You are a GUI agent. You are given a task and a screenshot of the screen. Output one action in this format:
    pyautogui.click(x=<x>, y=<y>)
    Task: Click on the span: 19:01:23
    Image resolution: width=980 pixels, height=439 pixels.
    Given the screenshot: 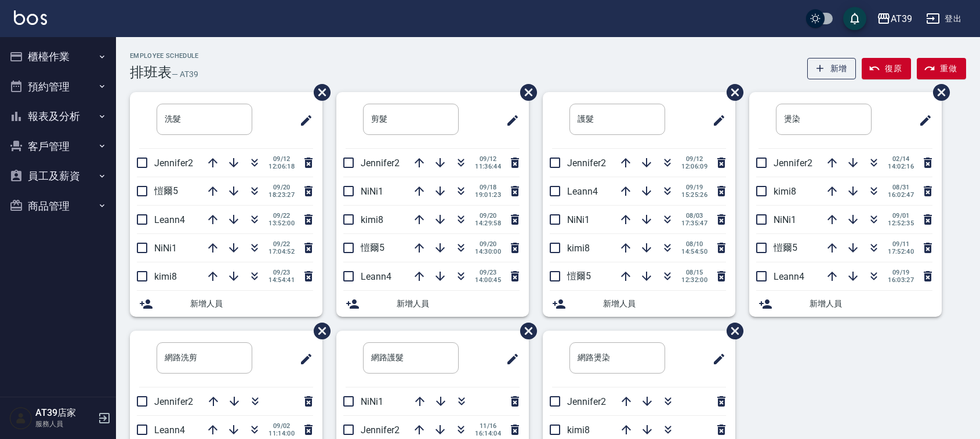 What is the action you would take?
    pyautogui.click(x=488, y=195)
    